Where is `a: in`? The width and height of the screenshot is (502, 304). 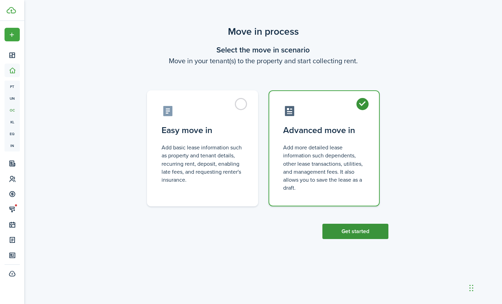
a: in is located at coordinates (12, 145).